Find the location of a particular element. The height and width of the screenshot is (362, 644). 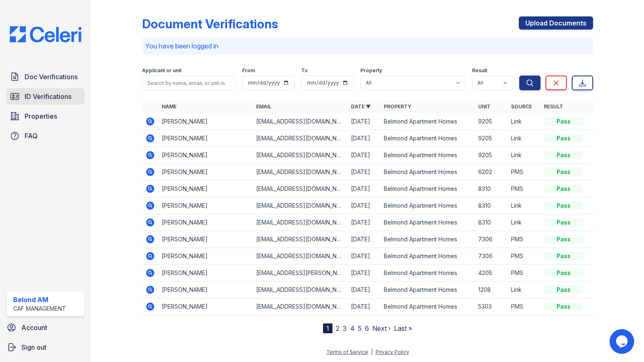

a: Account is located at coordinates (46, 328).